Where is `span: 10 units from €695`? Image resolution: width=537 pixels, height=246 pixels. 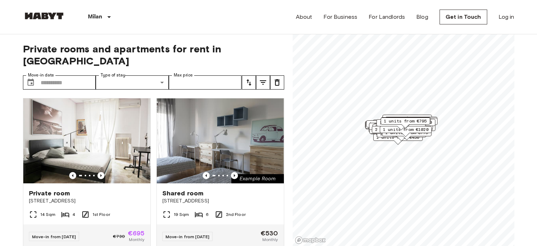 span: 10 units from €695 is located at coordinates (411, 120).